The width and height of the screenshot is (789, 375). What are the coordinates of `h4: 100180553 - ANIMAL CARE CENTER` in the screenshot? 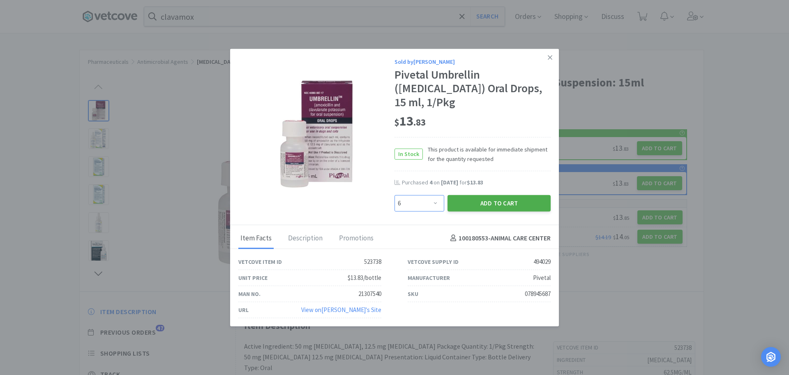 It's located at (499, 238).